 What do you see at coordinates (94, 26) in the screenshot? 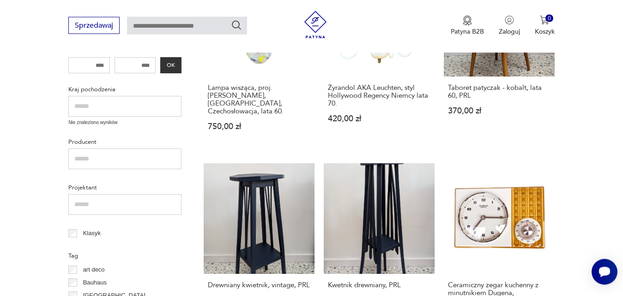
I see `a: Sprzedawaj` at bounding box center [94, 26].